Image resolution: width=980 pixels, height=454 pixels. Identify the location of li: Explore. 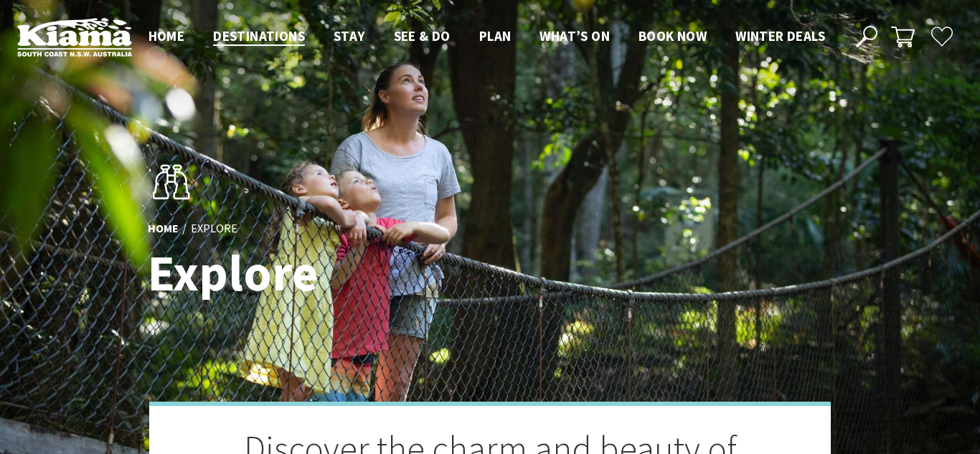
(214, 229).